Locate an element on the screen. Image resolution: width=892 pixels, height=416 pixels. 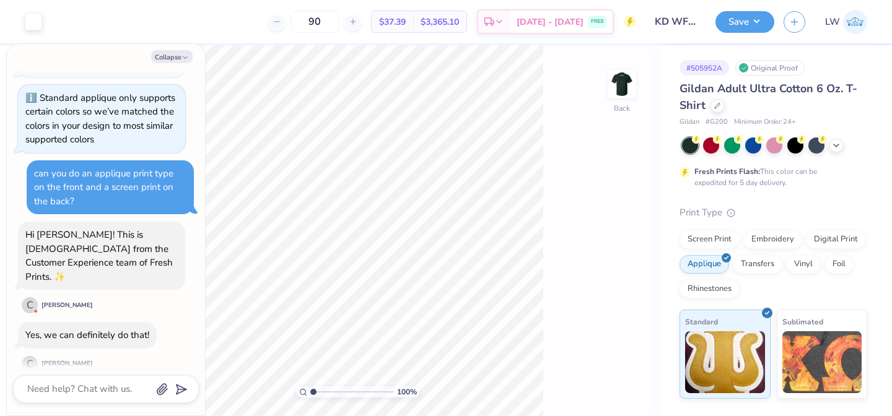
strong: Fresh Prints Flash: is located at coordinates (727, 172).